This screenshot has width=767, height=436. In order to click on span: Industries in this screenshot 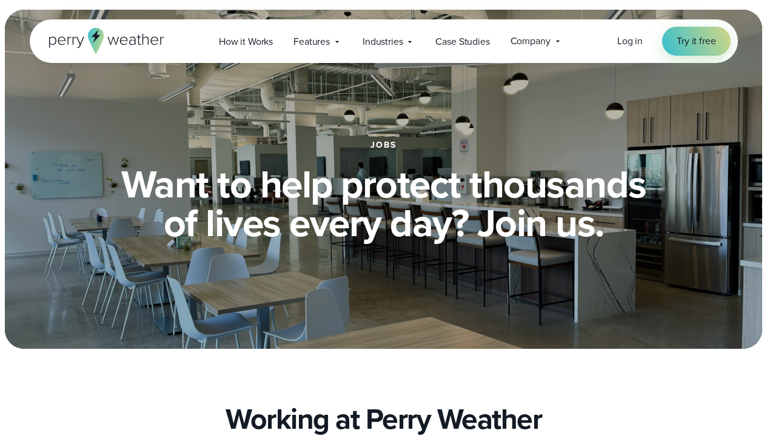, I will do `click(382, 42)`.